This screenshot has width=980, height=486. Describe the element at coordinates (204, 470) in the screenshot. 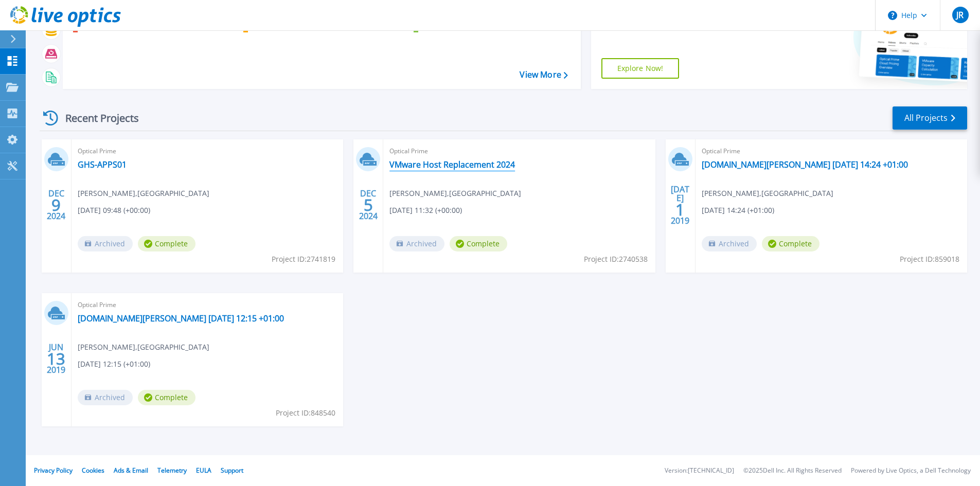

I see `a: EULA` at that location.